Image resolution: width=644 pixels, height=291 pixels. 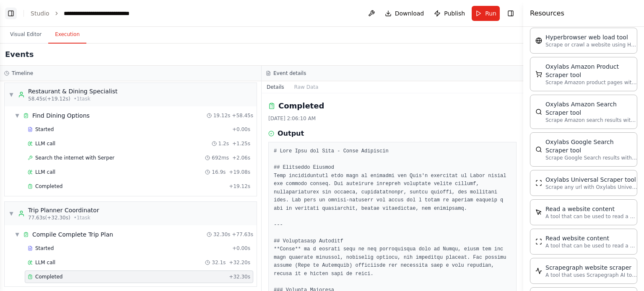 I want to click on img: OxylabsAmazonProductScraperTool, so click(x=539, y=74).